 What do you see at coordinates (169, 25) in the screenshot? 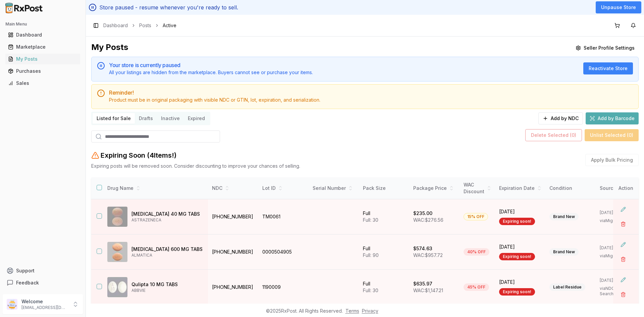
I see `span: Active` at bounding box center [169, 25].